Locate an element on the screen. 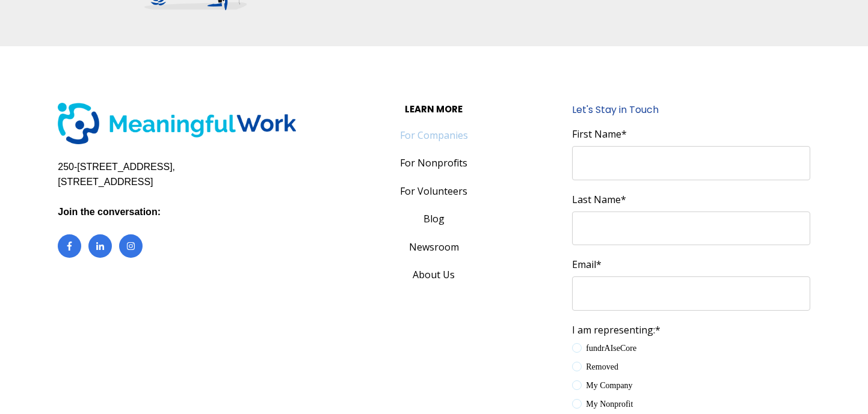 Image resolution: width=868 pixels, height=414 pixels. div: Navigation Menu is located at coordinates (434, 205).